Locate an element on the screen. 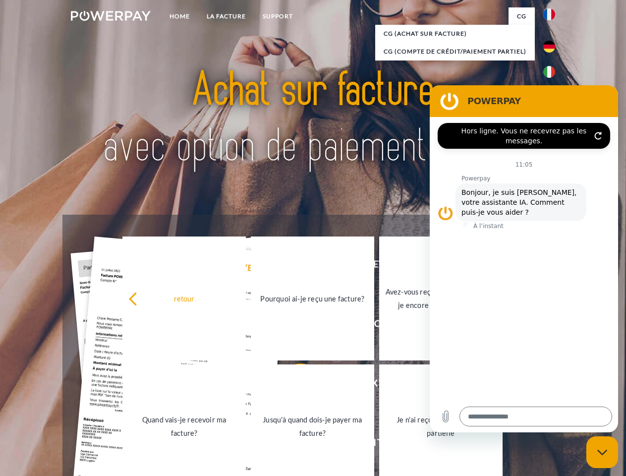  a: Support is located at coordinates (278, 16).